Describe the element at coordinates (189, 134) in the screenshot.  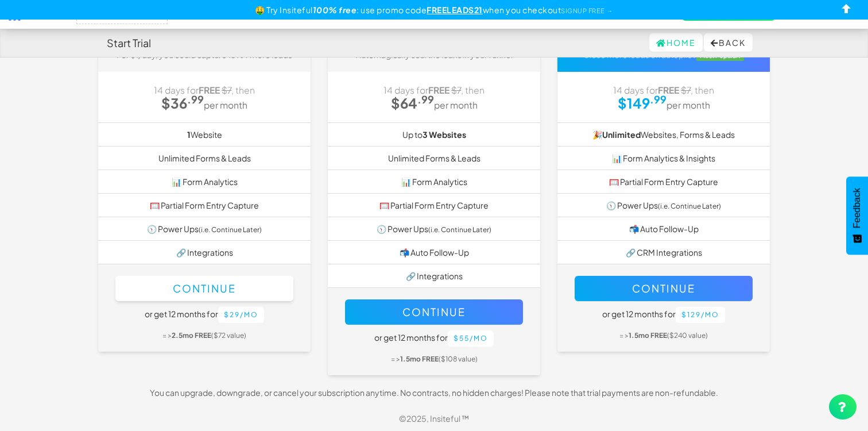
I see `b: 1` at that location.